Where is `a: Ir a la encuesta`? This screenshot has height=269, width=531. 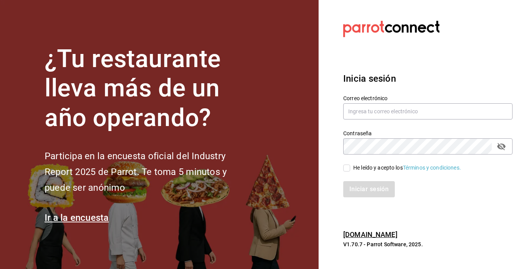
a: Ir a la encuesta is located at coordinates (77, 217).